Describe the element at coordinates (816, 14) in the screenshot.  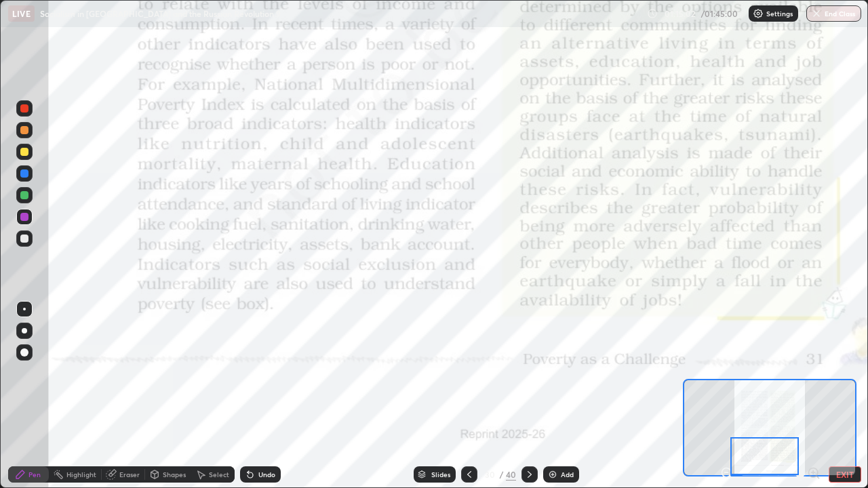
I see `img: end-class-cross` at that location.